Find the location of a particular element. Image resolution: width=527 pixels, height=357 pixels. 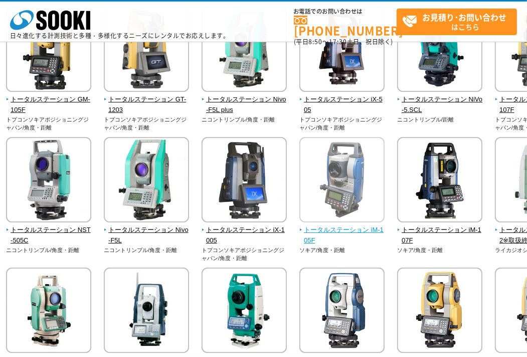

p: ニコントリンブル/距離 is located at coordinates (440, 119).